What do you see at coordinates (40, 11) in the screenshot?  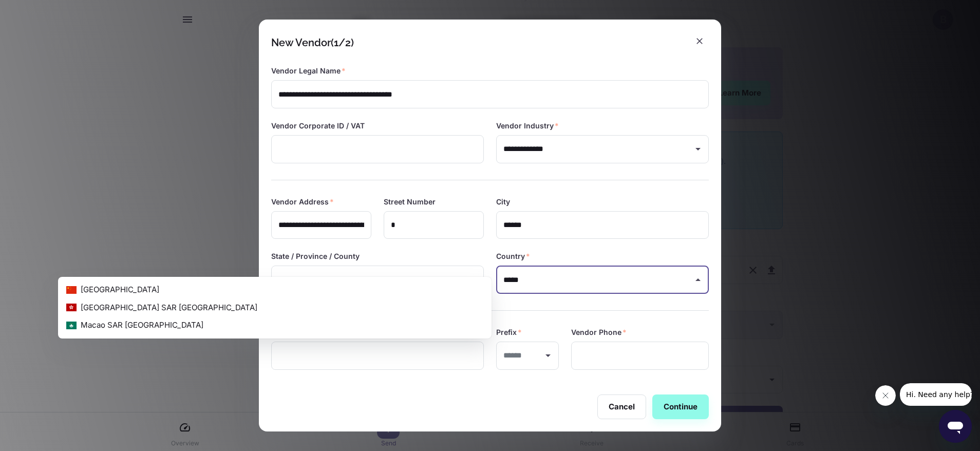 I see `span: Hi. Need any help?` at bounding box center [40, 11].